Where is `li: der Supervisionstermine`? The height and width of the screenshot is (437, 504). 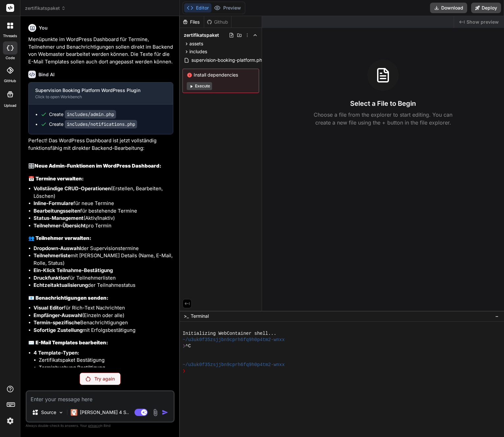 li: der Supervisionstermine is located at coordinates (103, 248).